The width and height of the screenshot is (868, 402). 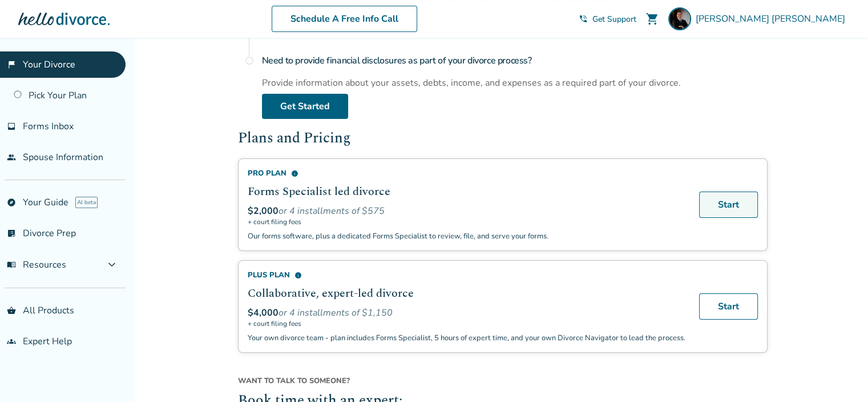 I want to click on h4: Need to provide financial disclosures as part of your divorce process?, so click(x=515, y=61).